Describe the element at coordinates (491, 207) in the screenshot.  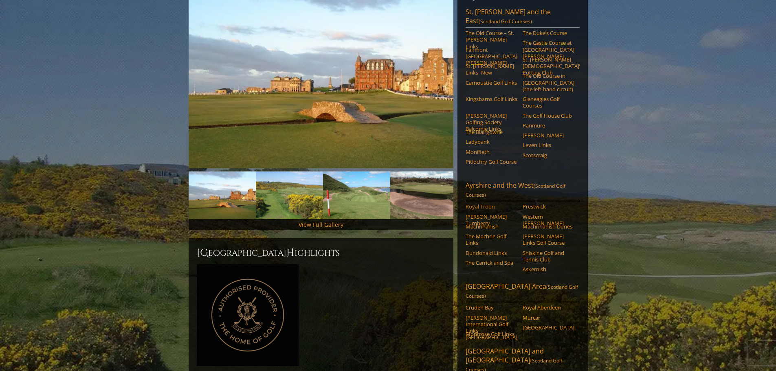
I see `a: Royal Troon` at that location.